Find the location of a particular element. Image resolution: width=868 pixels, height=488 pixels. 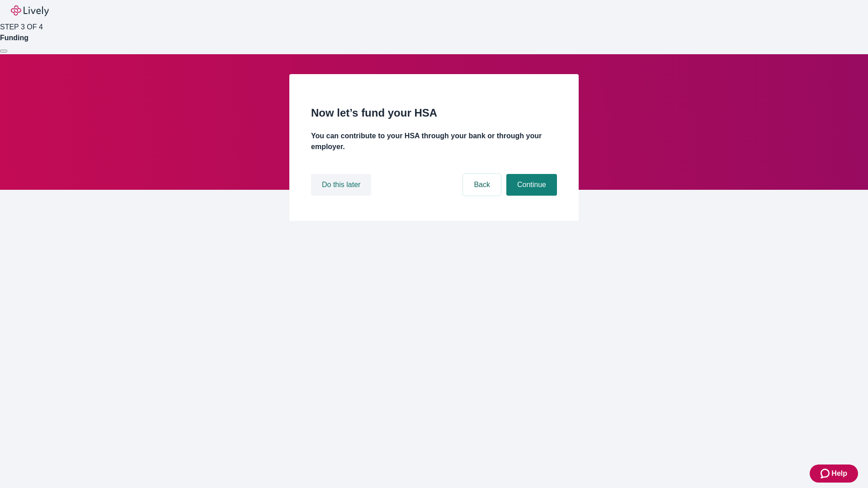

h2: Now let’s fund your HSA is located at coordinates (434, 113).